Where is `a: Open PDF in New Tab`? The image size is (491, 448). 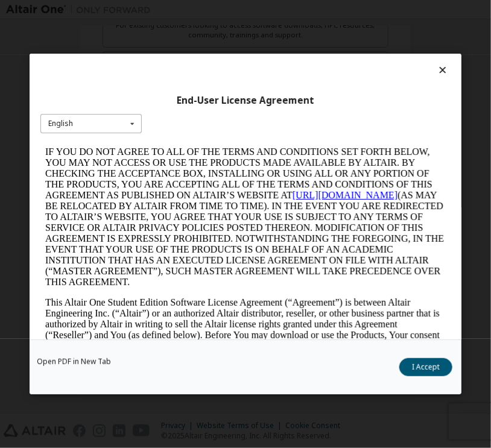 a: Open PDF in New Tab is located at coordinates (74, 362).